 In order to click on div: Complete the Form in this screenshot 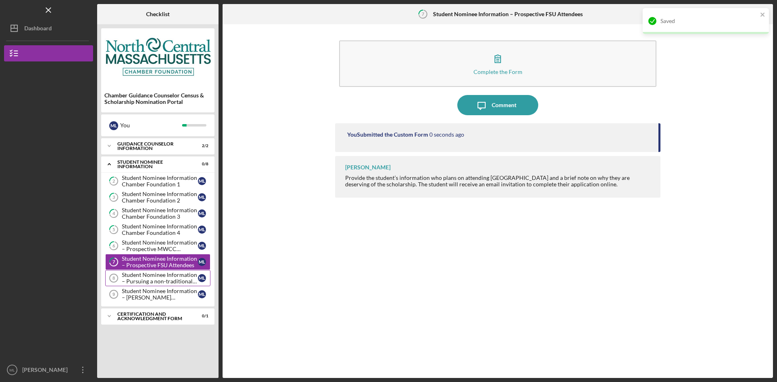, I will do `click(498, 72)`.